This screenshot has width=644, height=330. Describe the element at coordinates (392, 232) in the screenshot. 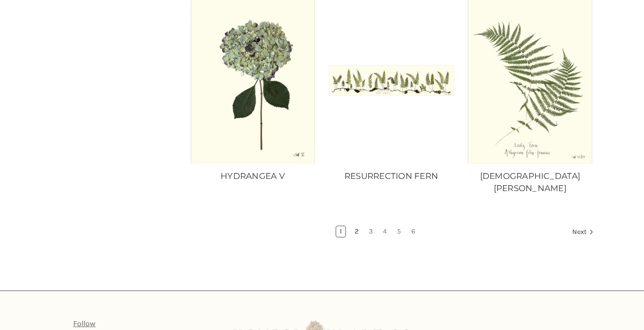

I see `nav: pagination` at that location.